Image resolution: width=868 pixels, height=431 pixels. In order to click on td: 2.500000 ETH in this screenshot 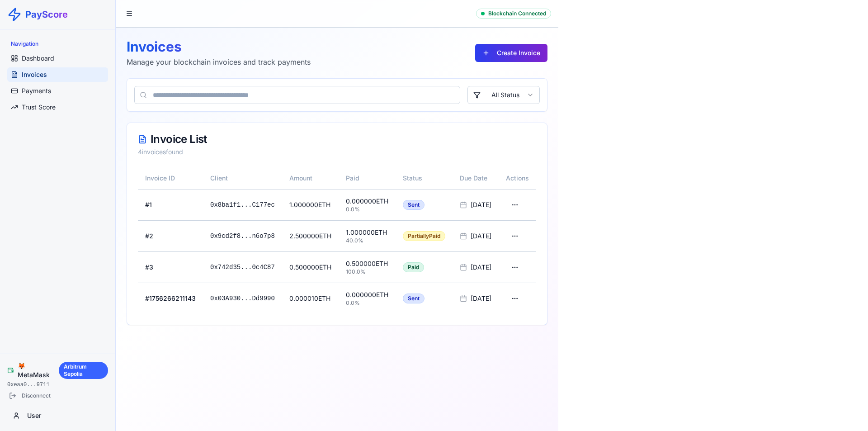, I will do `click(310, 236)`.